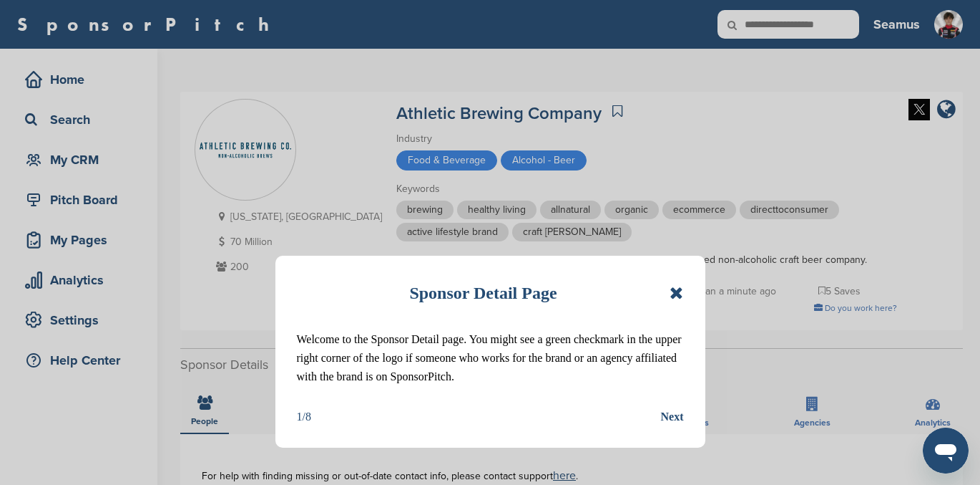 Image resolution: width=980 pixels, height=485 pixels. I want to click on div: Next, so click(672, 416).